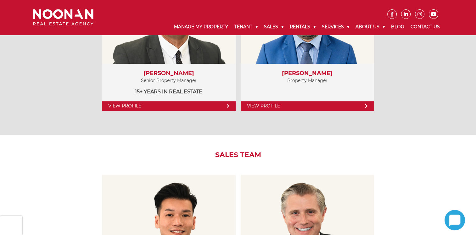 Image resolution: width=476 pixels, height=235 pixels. What do you see at coordinates (169, 80) in the screenshot?
I see `p: Senior Property Manager` at bounding box center [169, 80].